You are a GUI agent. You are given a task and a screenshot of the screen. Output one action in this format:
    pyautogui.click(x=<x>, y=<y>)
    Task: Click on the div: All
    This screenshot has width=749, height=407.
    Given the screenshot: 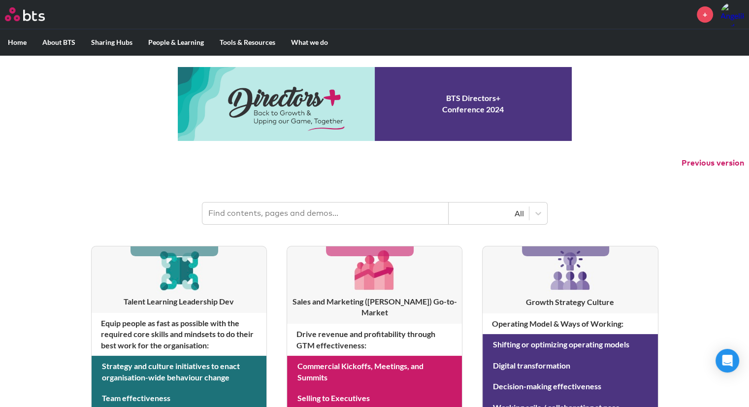 What is the action you would take?
    pyautogui.click(x=489, y=213)
    